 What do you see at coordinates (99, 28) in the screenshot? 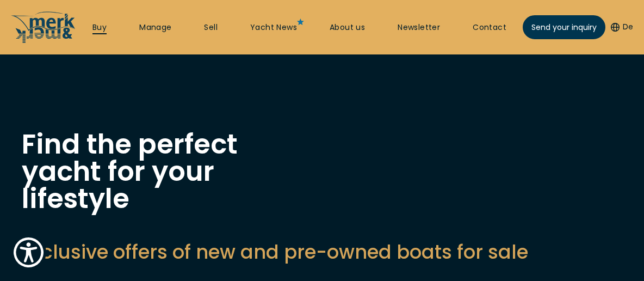
I see `a: Buy` at bounding box center [99, 28].